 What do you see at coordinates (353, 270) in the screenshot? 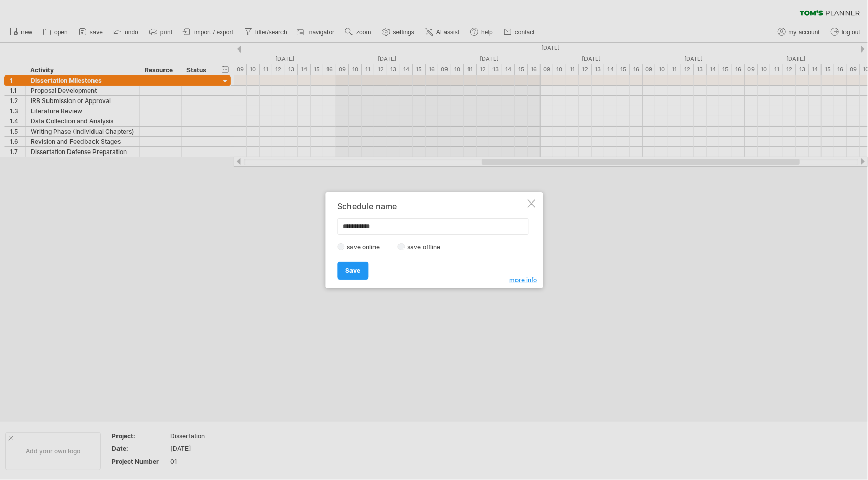
I see `a: Save` at bounding box center [353, 270].